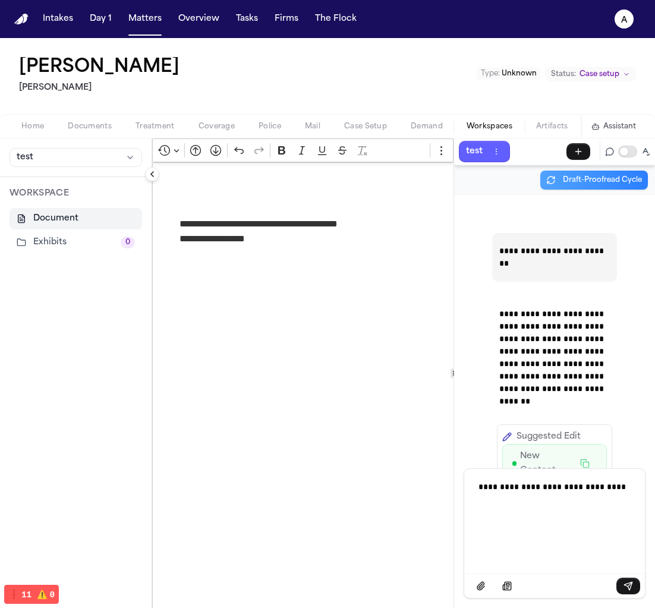 Image resolution: width=655 pixels, height=608 pixels. What do you see at coordinates (287, 19) in the screenshot?
I see `a: Firms` at bounding box center [287, 19].